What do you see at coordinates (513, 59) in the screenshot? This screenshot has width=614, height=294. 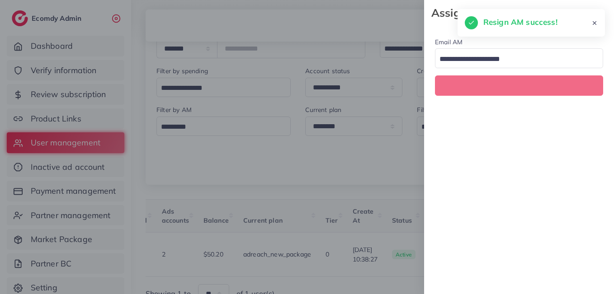 I see `input: Search for option` at bounding box center [513, 59].